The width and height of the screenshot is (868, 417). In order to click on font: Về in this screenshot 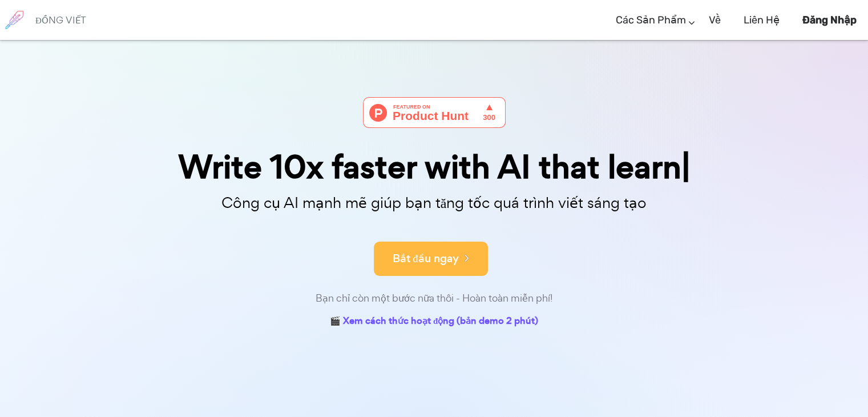, I will do `click(714, 20)`.